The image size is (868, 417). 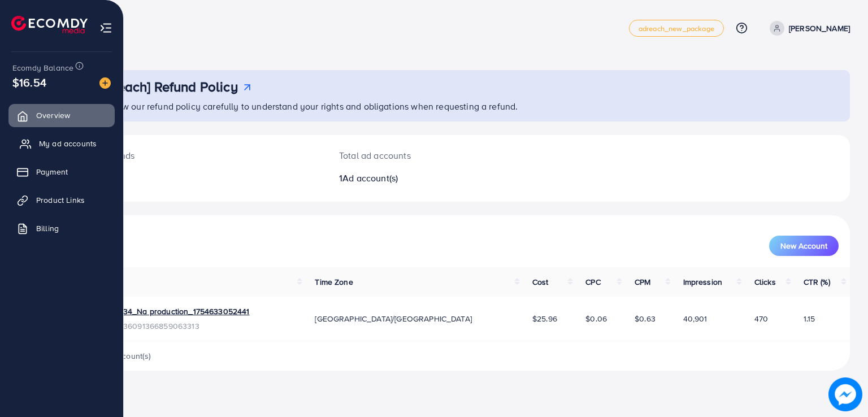 What do you see at coordinates (29, 82) in the screenshot?
I see `span: $16.54` at bounding box center [29, 82].